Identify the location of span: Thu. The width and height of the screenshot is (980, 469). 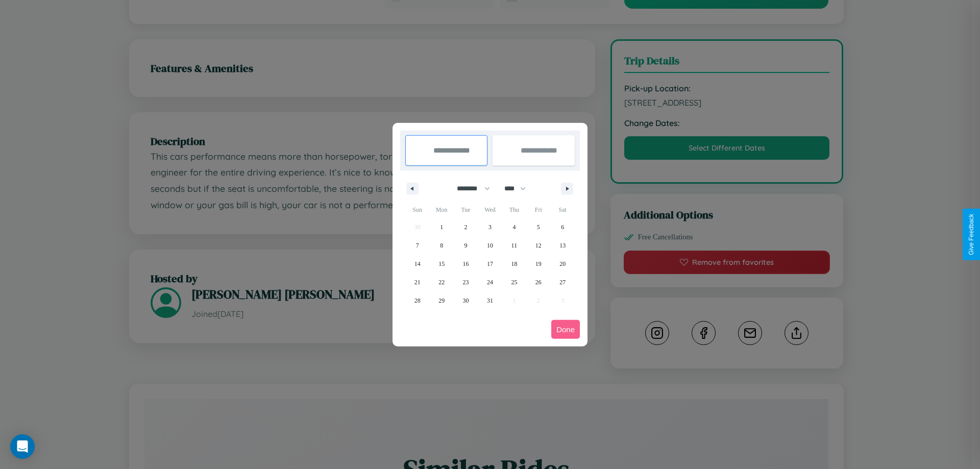
(514, 210).